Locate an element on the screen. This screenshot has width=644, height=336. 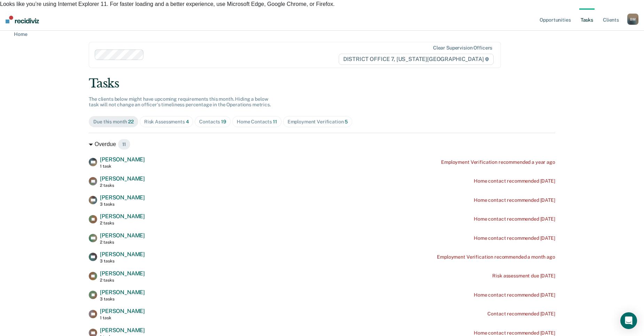
a: Home is located at coordinates (18, 34).